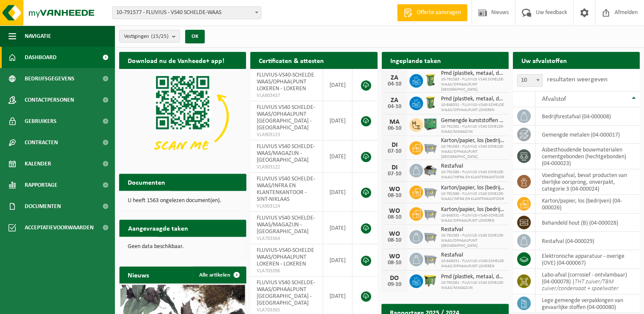  I want to click on span: VLA903122, so click(286, 167).